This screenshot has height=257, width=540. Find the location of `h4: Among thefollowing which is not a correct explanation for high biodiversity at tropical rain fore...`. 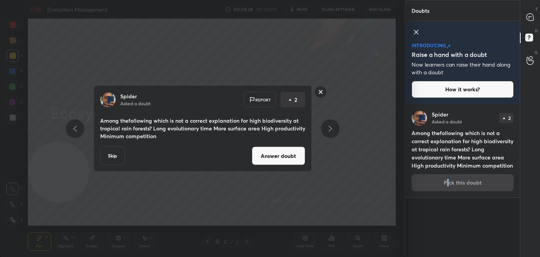

h4: Among thefollowing which is not a correct explanation for high biodiversity at tropical rain fore... is located at coordinates (463, 149).